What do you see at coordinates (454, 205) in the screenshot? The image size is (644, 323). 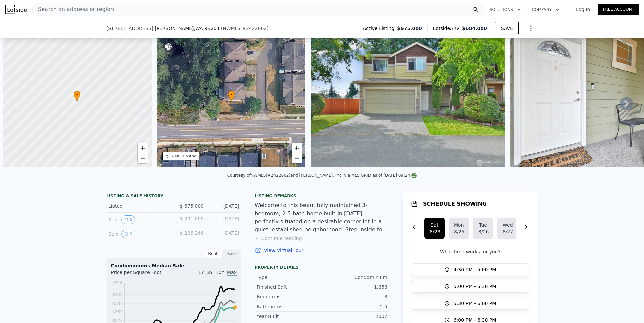 I see `h1: SCHEDULE SHOWING` at bounding box center [454, 205].